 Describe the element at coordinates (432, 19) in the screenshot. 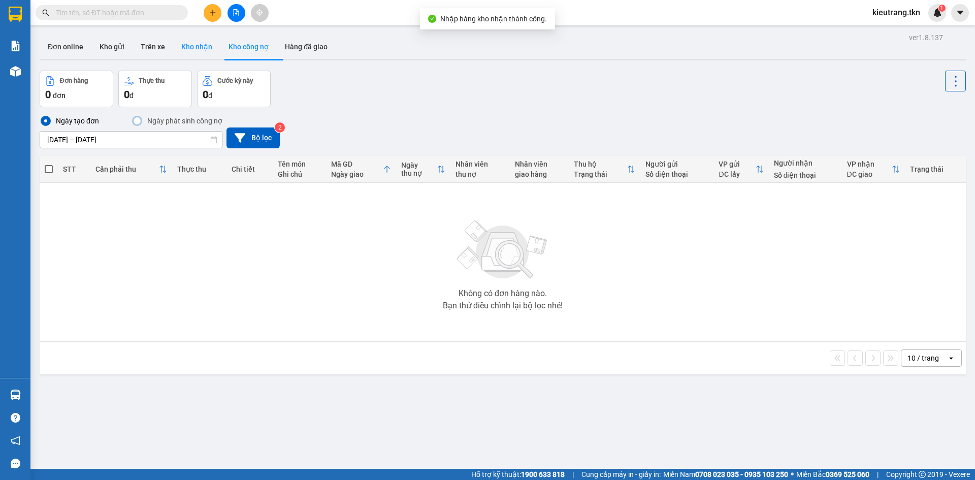

I see `span: check-circle` at that location.